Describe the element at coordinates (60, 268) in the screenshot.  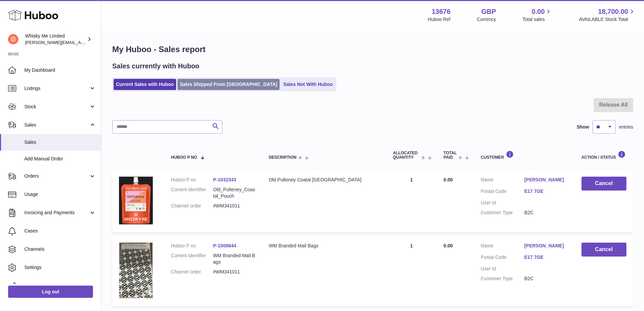
I see `span: Settings` at that location.